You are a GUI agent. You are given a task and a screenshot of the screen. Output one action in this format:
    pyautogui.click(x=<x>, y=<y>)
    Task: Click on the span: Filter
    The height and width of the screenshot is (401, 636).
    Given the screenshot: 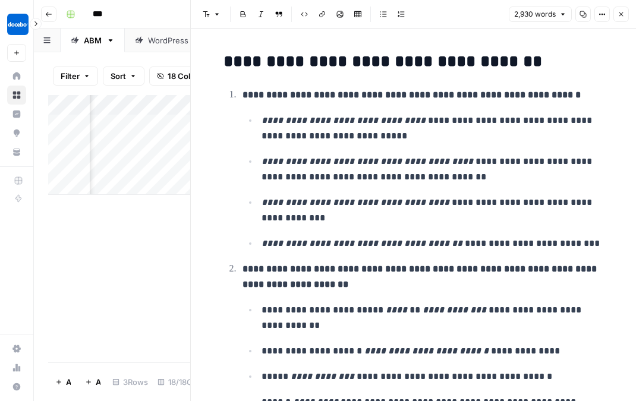 What is the action you would take?
    pyautogui.click(x=70, y=76)
    